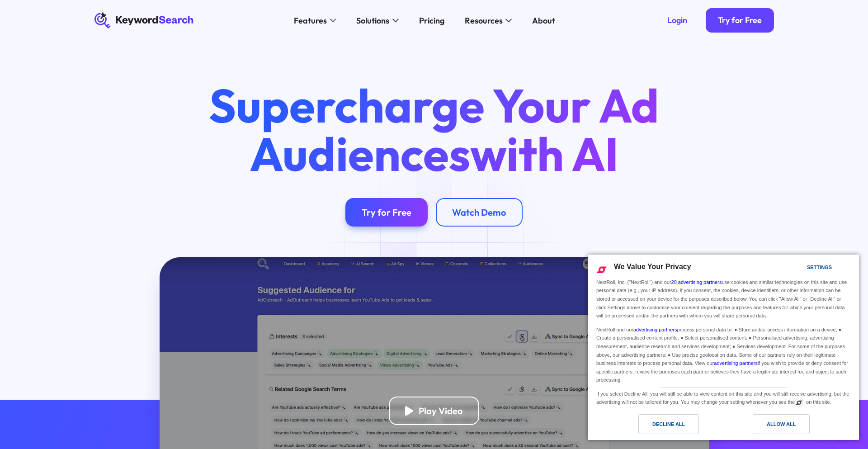 The image size is (868, 449). Describe the element at coordinates (543, 20) in the screenshot. I see `a: About` at that location.